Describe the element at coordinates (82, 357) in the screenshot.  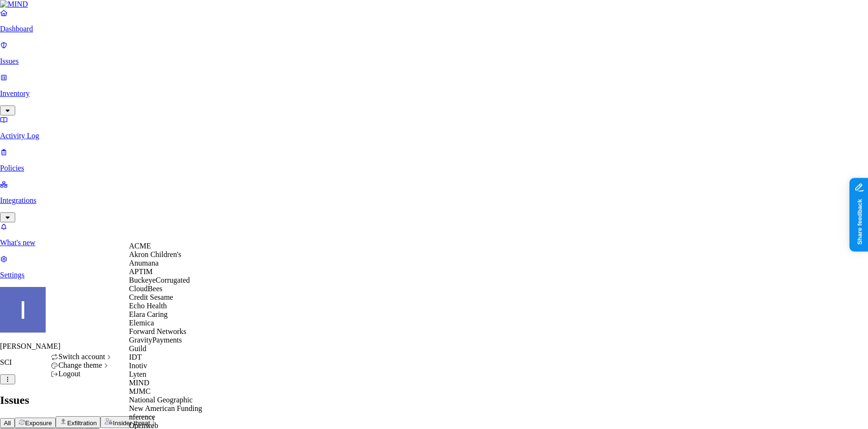
I see `span: Switch account` at that location.